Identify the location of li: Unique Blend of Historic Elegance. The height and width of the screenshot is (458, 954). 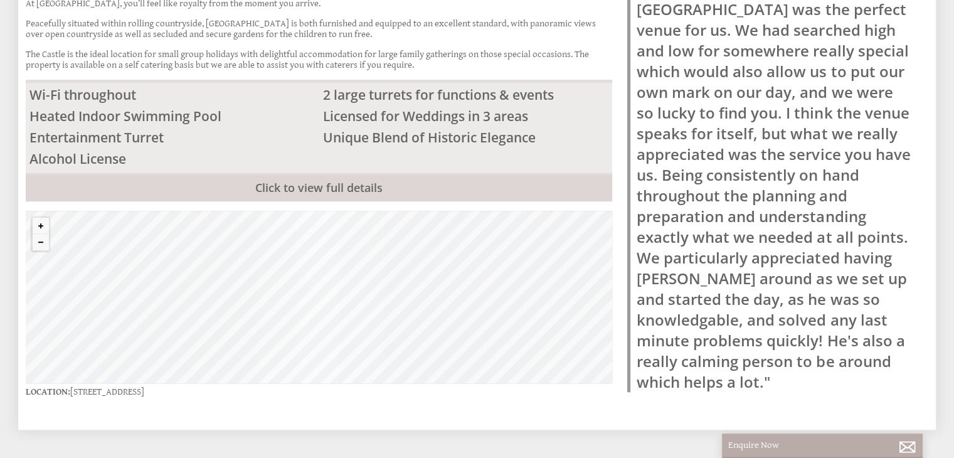
(466, 137).